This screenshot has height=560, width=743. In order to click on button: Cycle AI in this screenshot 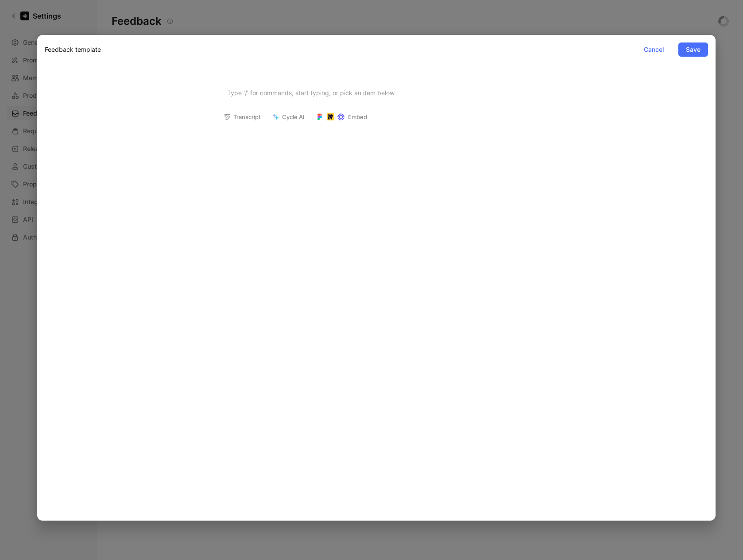, I will do `click(288, 117)`.